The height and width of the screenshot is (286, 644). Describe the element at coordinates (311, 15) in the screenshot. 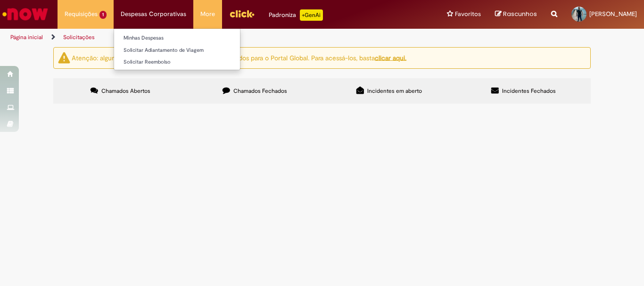

I see `p: +GenAi` at that location.